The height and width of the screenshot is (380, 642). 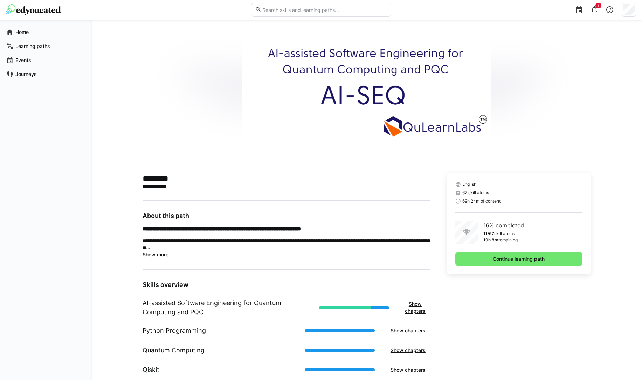 What do you see at coordinates (503, 225) in the screenshot?
I see `p: 16% completed` at bounding box center [503, 225].